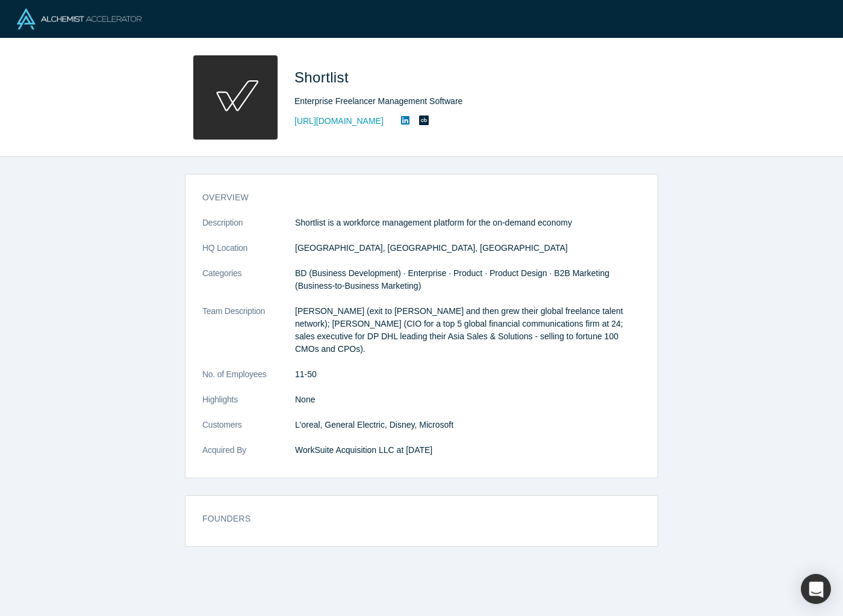 This screenshot has height=616, width=843. What do you see at coordinates (248, 381) in the screenshot?
I see `dt: No. of Employees` at bounding box center [248, 381].